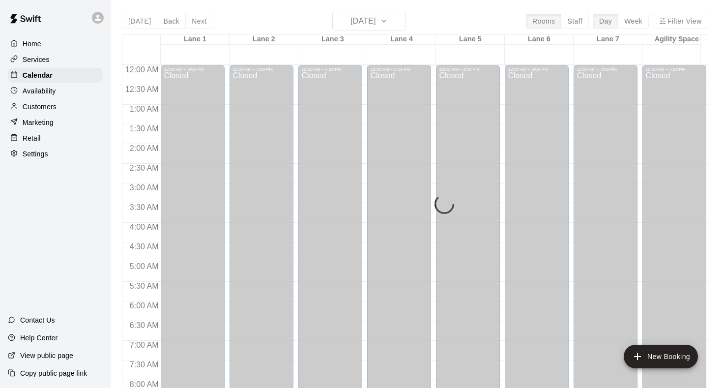 The image size is (724, 388). What do you see at coordinates (37, 75) in the screenshot?
I see `p: Calendar` at bounding box center [37, 75].